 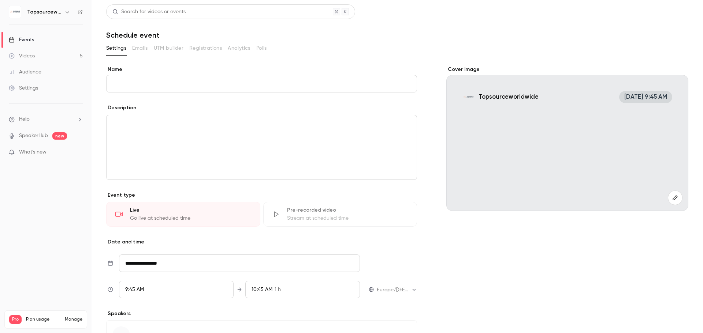 I want to click on div: Live, so click(x=190, y=210).